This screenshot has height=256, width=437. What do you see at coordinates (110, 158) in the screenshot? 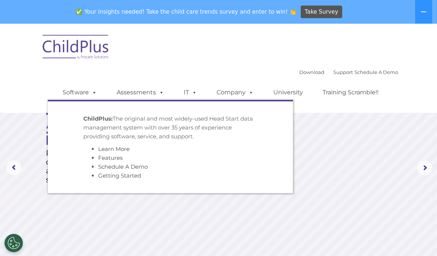
I see `a: Features` at bounding box center [110, 158].